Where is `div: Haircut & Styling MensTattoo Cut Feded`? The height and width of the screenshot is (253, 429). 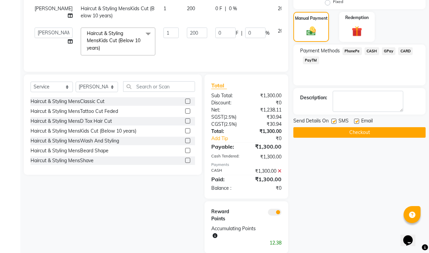 div: Haircut & Styling MensTattoo Cut Feded is located at coordinates (74, 111).